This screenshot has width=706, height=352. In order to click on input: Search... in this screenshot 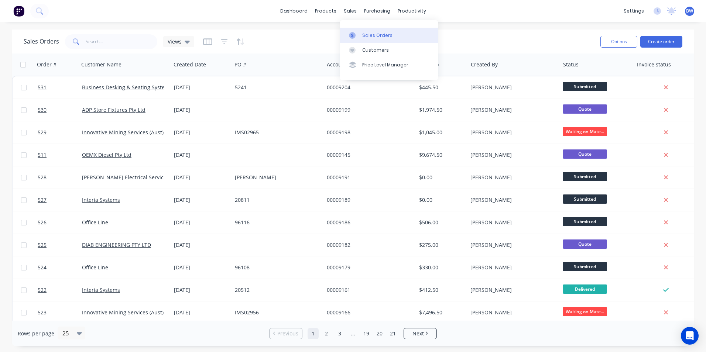, I will do `click(122, 42)`.